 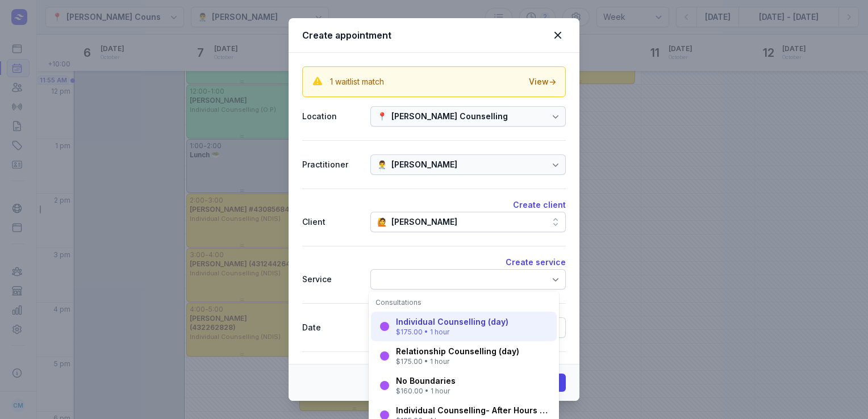 I want to click on div: Service, so click(x=331, y=280).